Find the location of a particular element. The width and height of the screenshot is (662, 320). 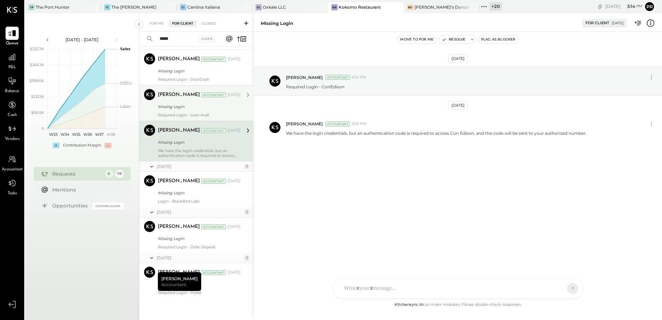

text: W36 is located at coordinates (88, 134).